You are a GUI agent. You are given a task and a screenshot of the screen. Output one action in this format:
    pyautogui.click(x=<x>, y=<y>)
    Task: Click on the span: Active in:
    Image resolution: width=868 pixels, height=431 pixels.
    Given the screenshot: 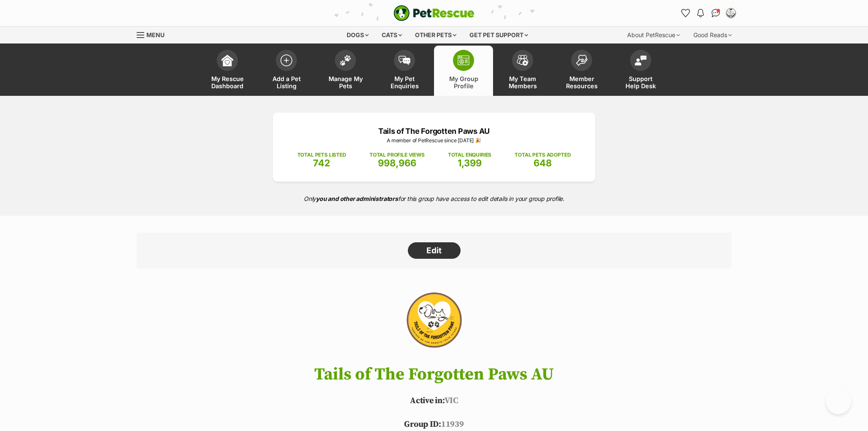 What is the action you would take?
    pyautogui.click(x=427, y=400)
    